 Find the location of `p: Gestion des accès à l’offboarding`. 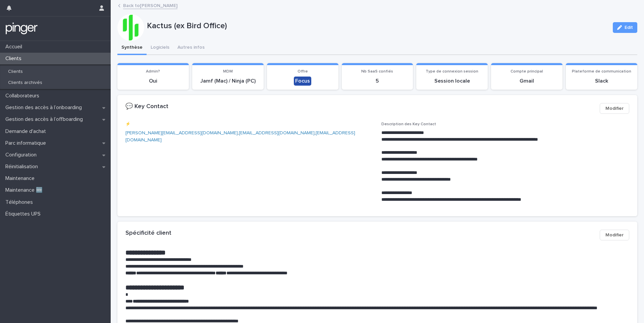

p: Gestion des accès à l’offboarding is located at coordinates (45, 119).